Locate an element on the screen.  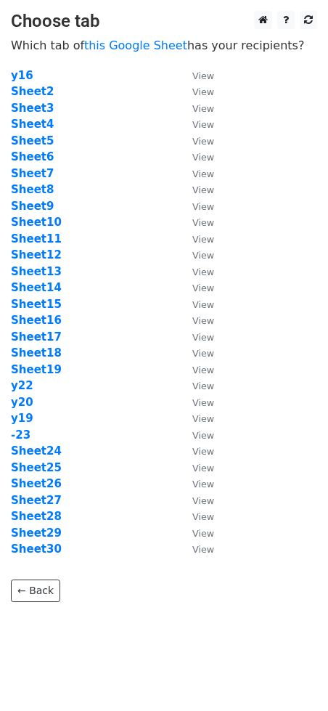
a: y20 is located at coordinates (22, 403).